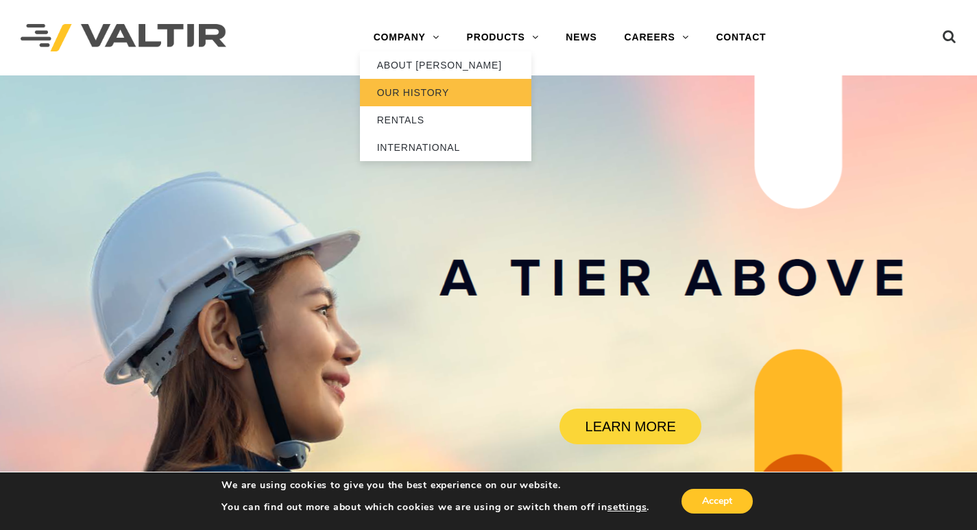 The width and height of the screenshot is (977, 530). What do you see at coordinates (740, 38) in the screenshot?
I see `a: CONTACT` at bounding box center [740, 38].